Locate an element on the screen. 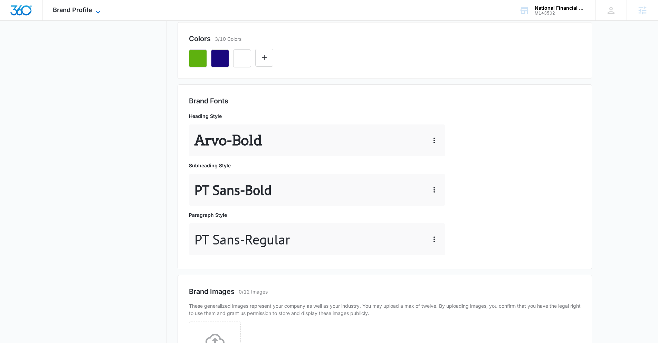 The height and width of the screenshot is (343, 658). div: account name is located at coordinates (560, 8).